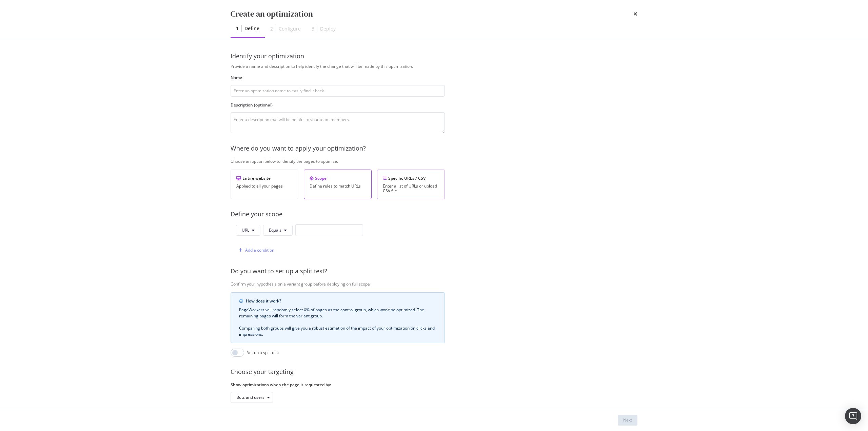 Image resolution: width=868 pixels, height=431 pixels. Describe the element at coordinates (313, 29) in the screenshot. I see `div: 3` at that location.